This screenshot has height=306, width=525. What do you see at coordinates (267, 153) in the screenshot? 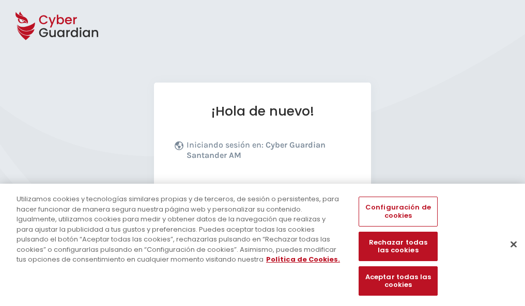
I see `p: Iniciando sesión en:` at bounding box center [267, 153].